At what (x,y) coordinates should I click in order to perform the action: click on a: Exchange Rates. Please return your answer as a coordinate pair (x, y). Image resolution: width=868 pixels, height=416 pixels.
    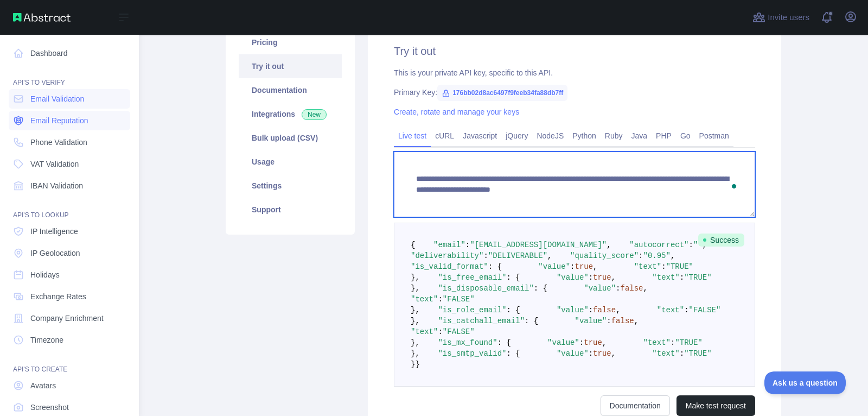
    Looking at the image, I should click on (69, 297).